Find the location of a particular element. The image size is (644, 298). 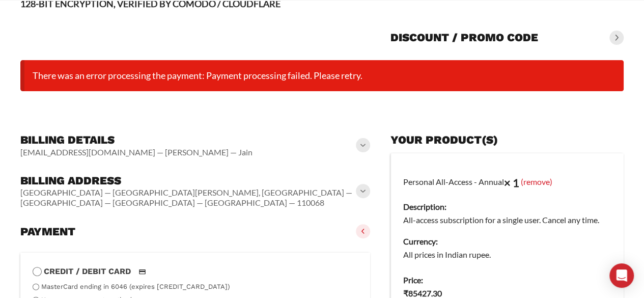

li: There was an error processing the payment: Payment processing failed. Please retry. is located at coordinates (322, 75).